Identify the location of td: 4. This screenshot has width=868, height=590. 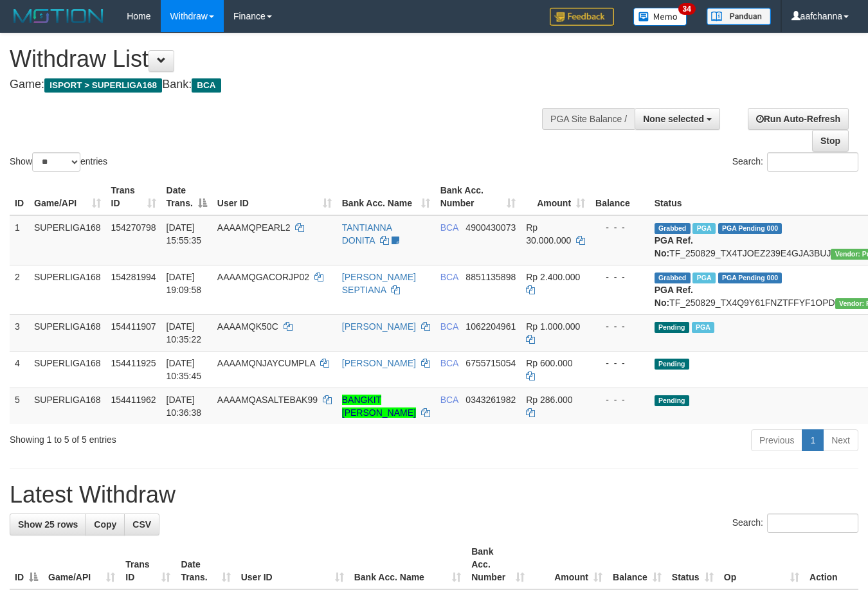
(19, 369).